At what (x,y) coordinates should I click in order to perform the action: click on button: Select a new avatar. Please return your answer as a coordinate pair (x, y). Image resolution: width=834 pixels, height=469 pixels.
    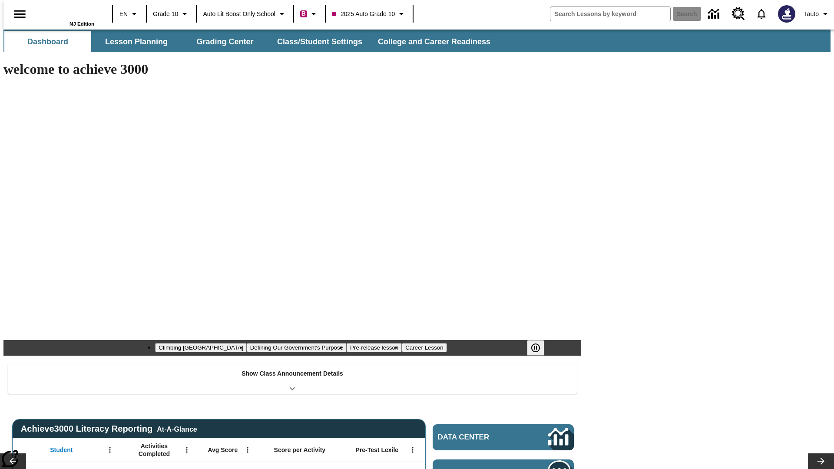
    Looking at the image, I should click on (787, 14).